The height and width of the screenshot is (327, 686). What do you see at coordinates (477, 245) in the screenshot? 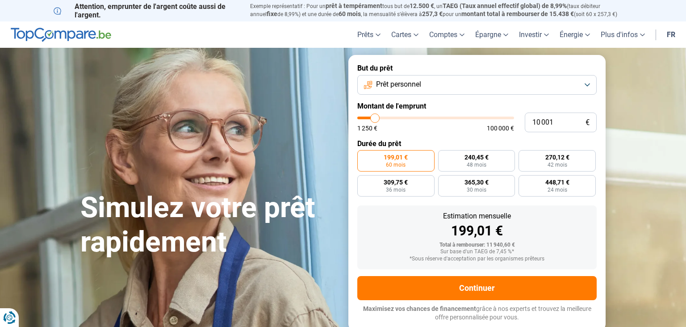
I see `div: Total à rembourser: 11 940,60 €` at bounding box center [477, 245].